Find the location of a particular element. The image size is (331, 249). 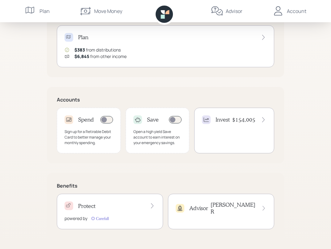

h4: Plan is located at coordinates (83, 37).